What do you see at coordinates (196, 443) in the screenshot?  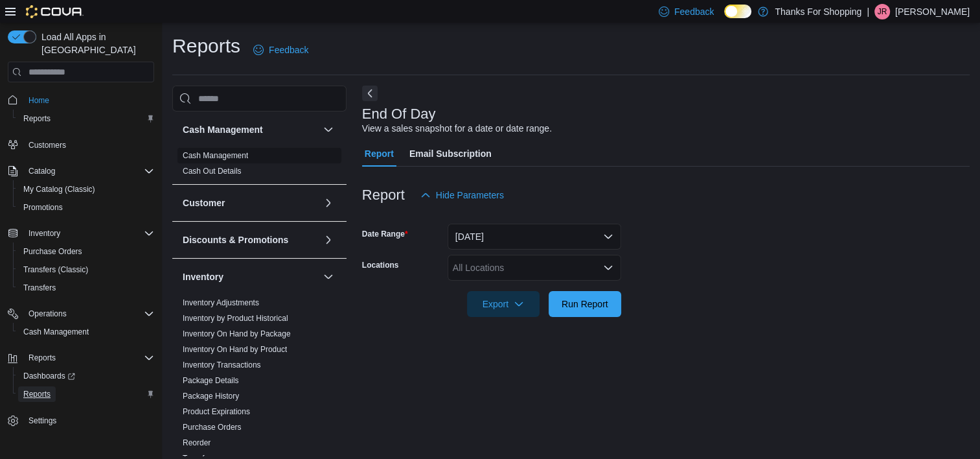 I see `span: Reorder` at bounding box center [196, 443].